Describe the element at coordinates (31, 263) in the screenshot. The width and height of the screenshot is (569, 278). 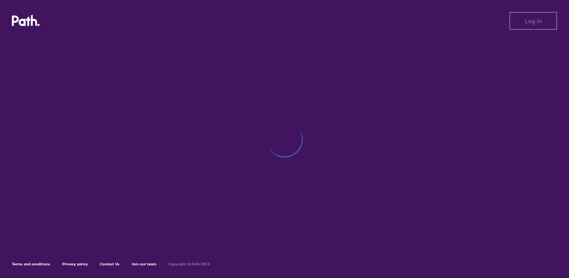
I see `a: Terms and conditions` at that location.